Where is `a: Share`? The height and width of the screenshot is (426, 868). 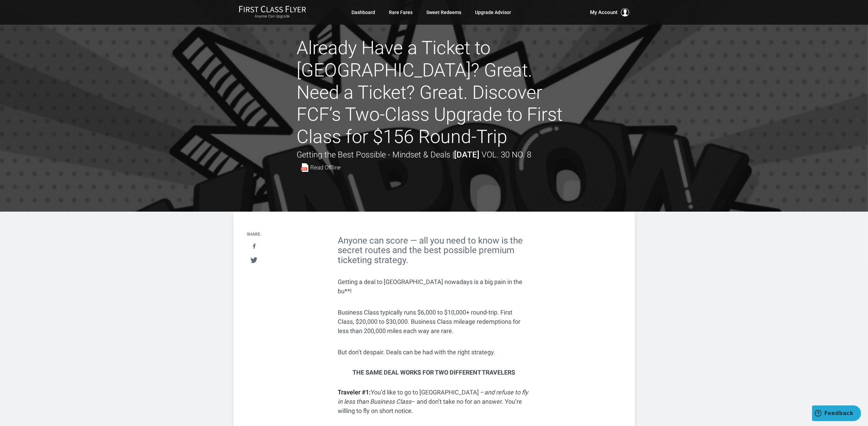 a: Share is located at coordinates (254, 247).